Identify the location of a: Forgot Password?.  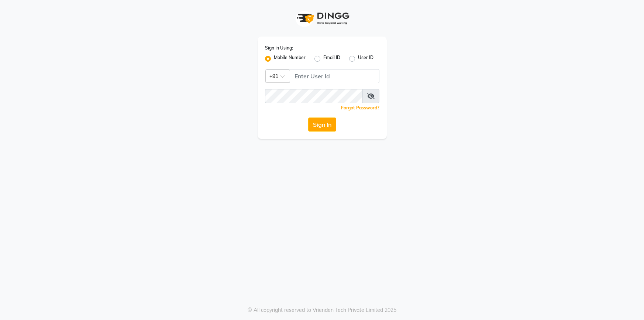
(360, 108).